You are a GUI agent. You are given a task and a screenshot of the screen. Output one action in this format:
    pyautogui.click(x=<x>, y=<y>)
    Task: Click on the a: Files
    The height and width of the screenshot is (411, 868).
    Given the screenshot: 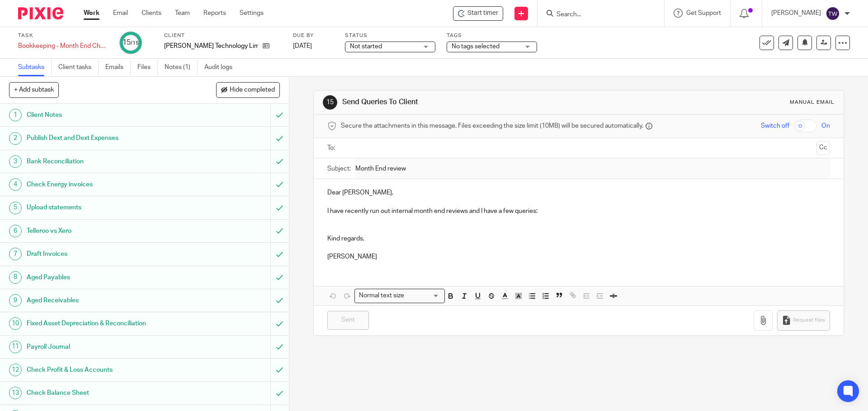 What is the action you would take?
    pyautogui.click(x=148, y=68)
    